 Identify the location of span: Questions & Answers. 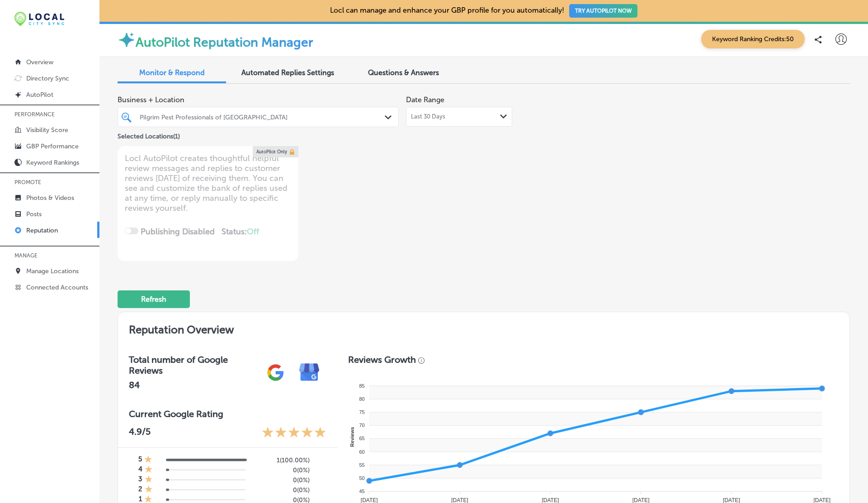
(403, 72).